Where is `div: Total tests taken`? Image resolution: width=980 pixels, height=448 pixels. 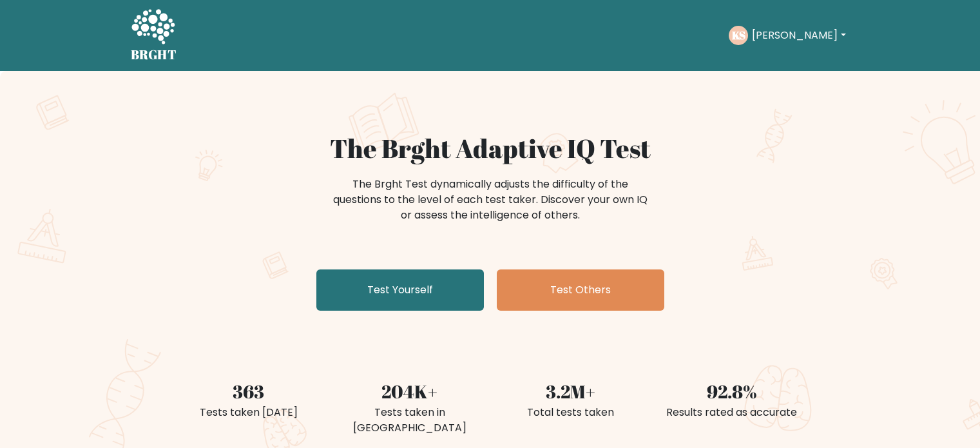
div: Total tests taken is located at coordinates (571, 412).